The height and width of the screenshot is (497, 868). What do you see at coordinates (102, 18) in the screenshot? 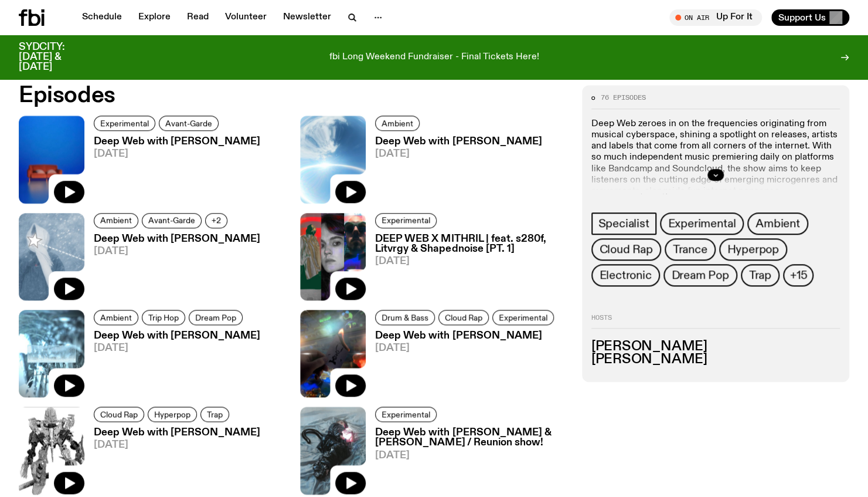
I see `a: Schedule` at bounding box center [102, 18].